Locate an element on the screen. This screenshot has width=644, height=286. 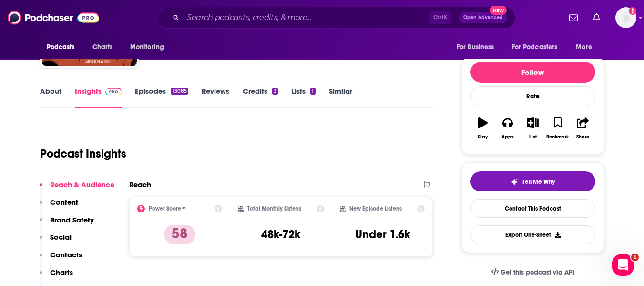
button: Contacts is located at coordinates (61, 259).